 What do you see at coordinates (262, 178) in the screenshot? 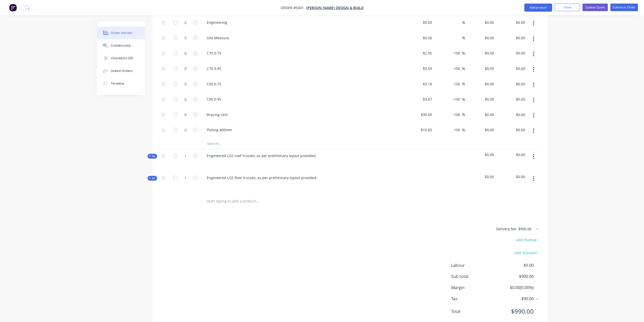
I see `div: Engineered LGS floor trusses, as per preliminary layout provided.` at bounding box center [262, 178].